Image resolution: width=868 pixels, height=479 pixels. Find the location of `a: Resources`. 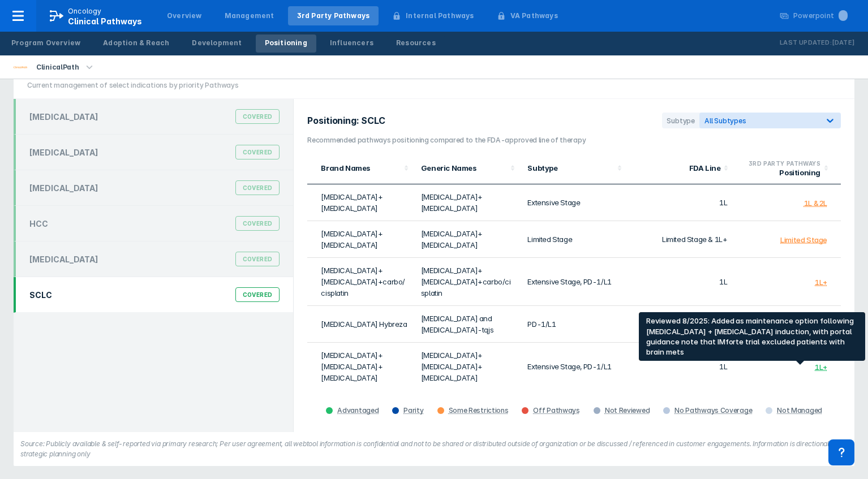

a: Resources is located at coordinates (416, 44).